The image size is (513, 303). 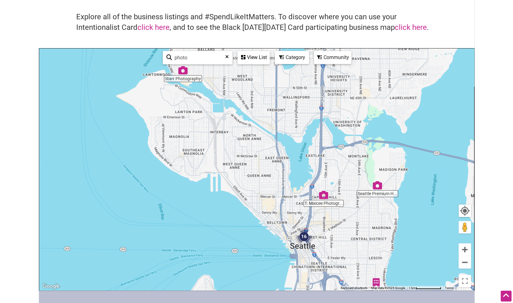 What do you see at coordinates (412, 288) in the screenshot?
I see `span: 1 km` at bounding box center [412, 288].